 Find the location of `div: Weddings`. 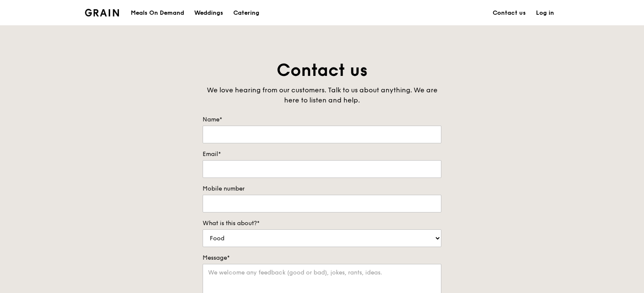

div: Weddings is located at coordinates (209, 13).